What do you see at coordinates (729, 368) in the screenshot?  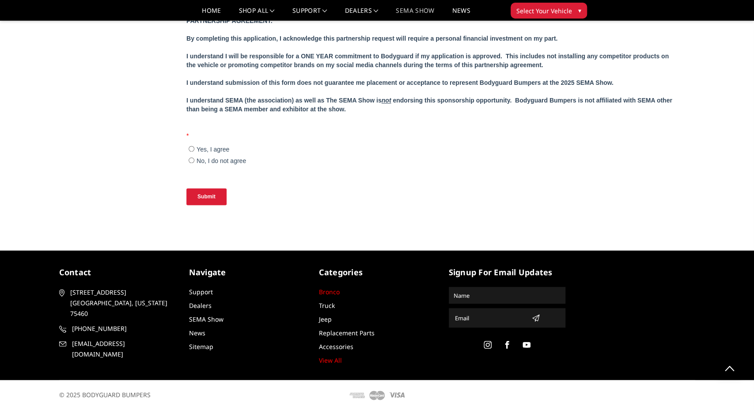 I see `a: Click to Top` at bounding box center [729, 368].